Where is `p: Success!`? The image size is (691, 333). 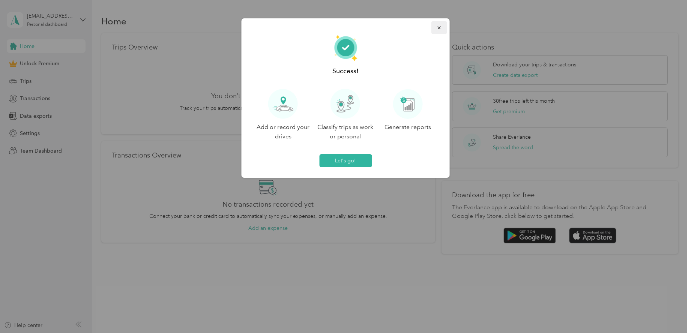 p: Success! is located at coordinates (345, 71).